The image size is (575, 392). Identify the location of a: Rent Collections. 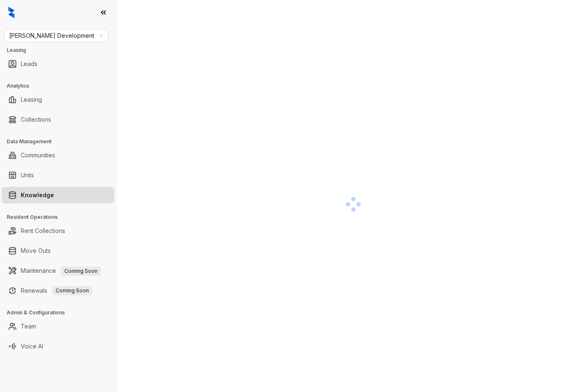
(42, 231).